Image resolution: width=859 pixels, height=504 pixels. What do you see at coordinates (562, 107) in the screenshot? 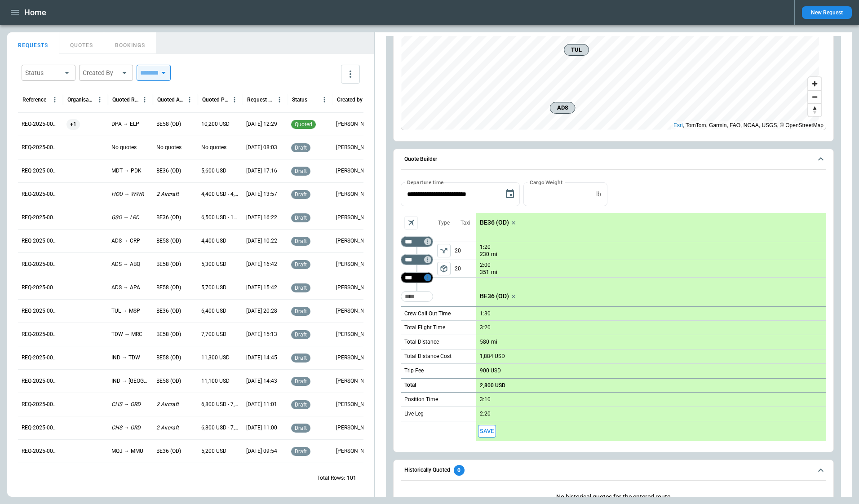
I see `span: ADS` at bounding box center [562, 107].